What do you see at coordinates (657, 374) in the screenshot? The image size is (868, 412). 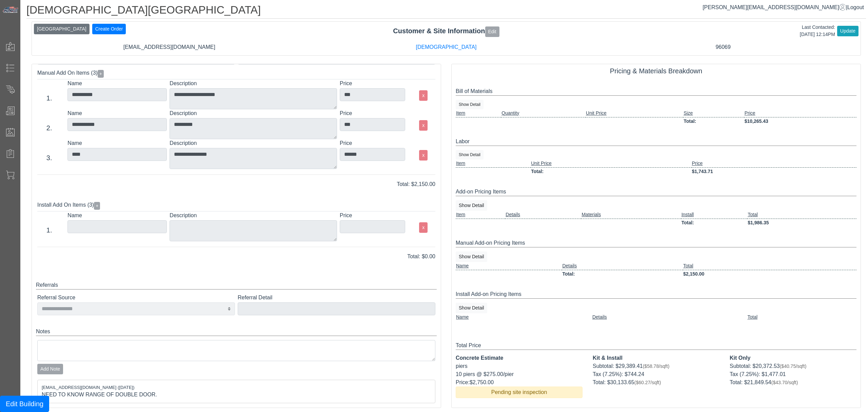 I see `div: Tax (7.25%): $744.24` at bounding box center [657, 374].